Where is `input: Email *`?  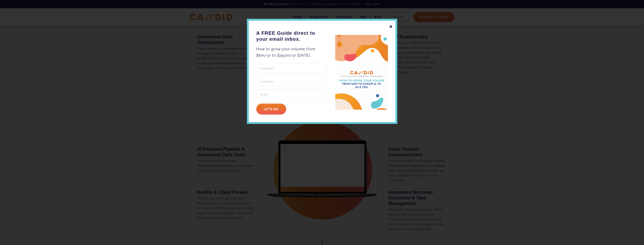 input: Email * is located at coordinates (292, 94).